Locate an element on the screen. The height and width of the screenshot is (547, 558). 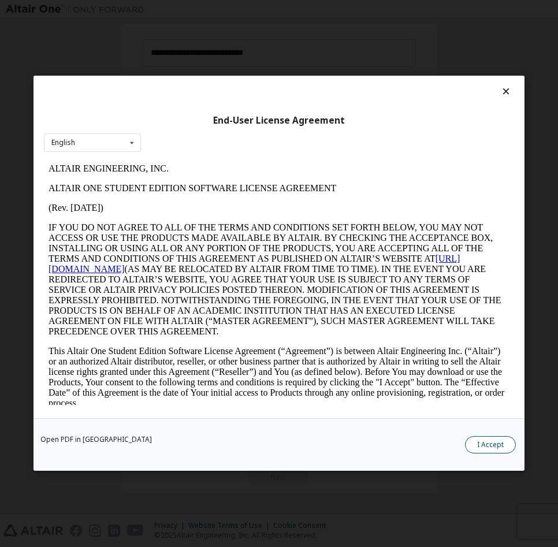
p: ALTAIR ONE STUDENT EDITION SOFTWARE LICENSE AGREEMENT is located at coordinates (235, 29).